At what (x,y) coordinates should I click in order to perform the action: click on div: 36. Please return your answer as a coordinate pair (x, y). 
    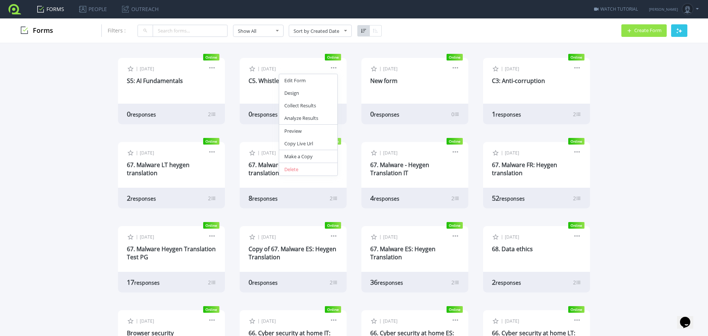
    Looking at the image, I should click on (398, 282).